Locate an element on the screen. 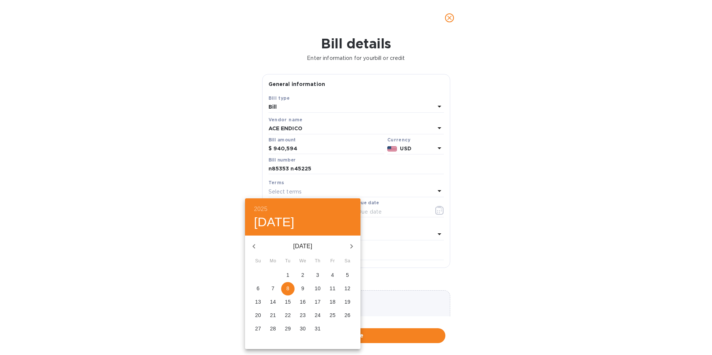 The width and height of the screenshot is (712, 355). p: 3 is located at coordinates (317, 275).